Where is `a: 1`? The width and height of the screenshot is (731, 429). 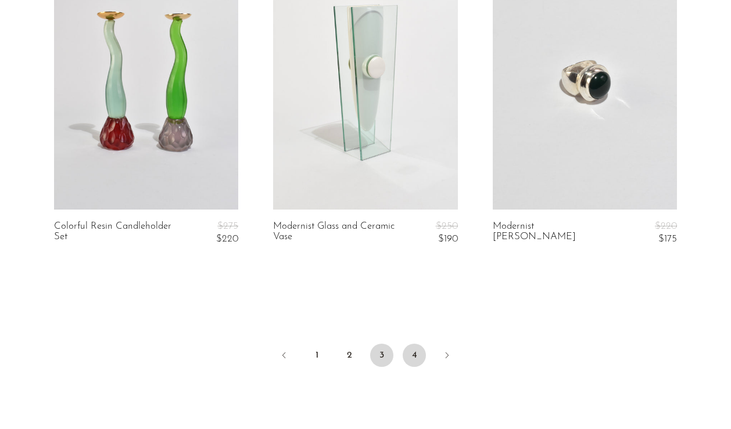
a: 1 is located at coordinates (317, 355).